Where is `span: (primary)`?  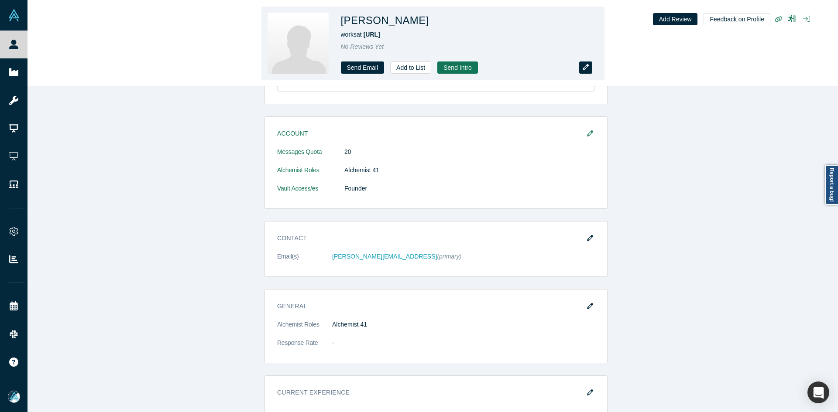 span: (primary) is located at coordinates (449, 257).